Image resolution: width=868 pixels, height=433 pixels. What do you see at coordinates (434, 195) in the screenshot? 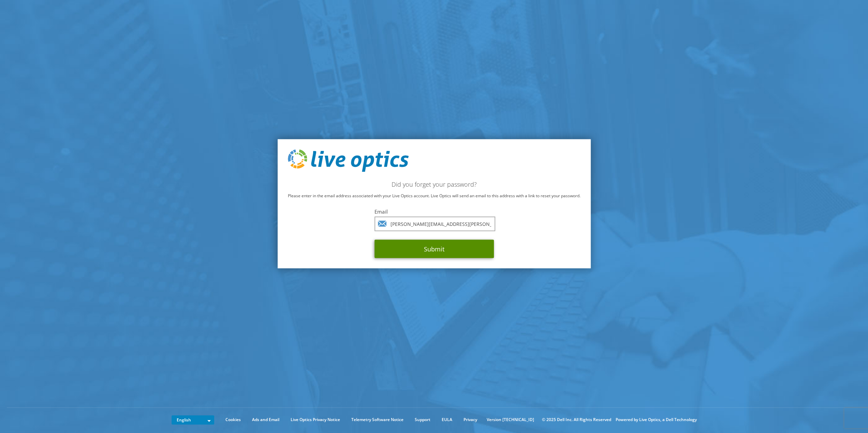
I see `p: Please enter in the email address associated with your Live Optics account. Live Optics will send...` at bounding box center [434, 195].